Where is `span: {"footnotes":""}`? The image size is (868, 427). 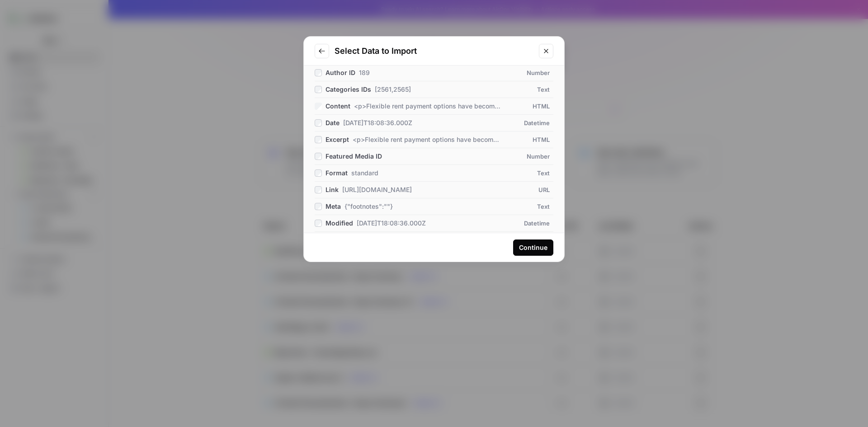
span: {"footnotes":""} is located at coordinates (369, 207).